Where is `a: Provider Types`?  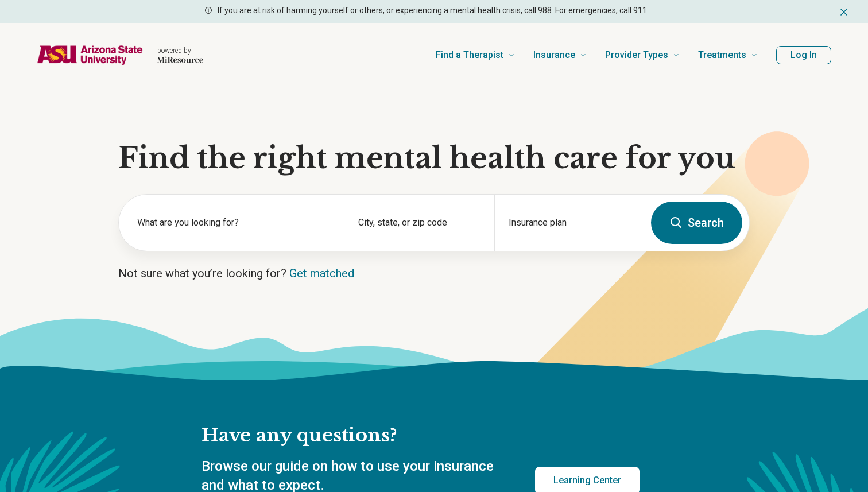
a: Provider Types is located at coordinates (642, 55).